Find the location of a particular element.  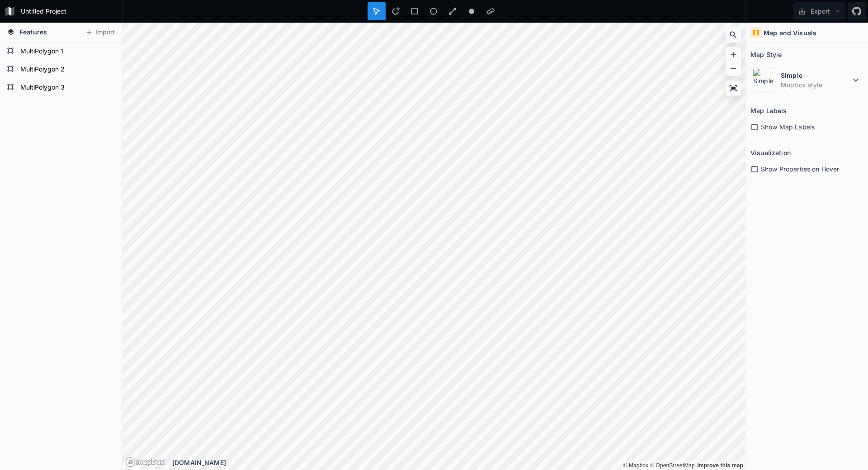

span: Show Properties on Hover is located at coordinates (800, 169).